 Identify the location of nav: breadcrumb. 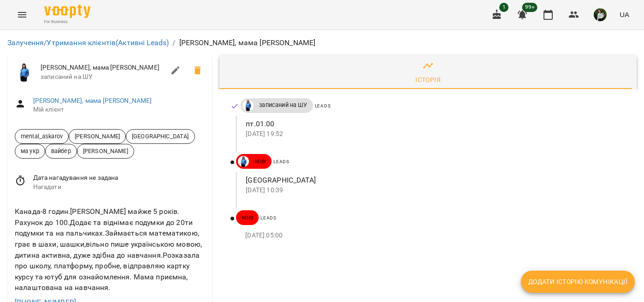
(322, 43).